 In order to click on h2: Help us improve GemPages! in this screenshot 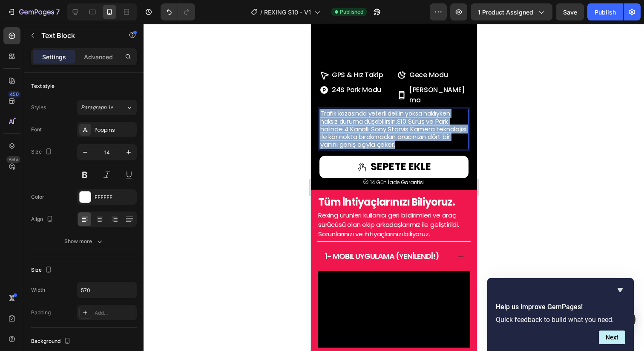, I will do `click(561, 307)`.